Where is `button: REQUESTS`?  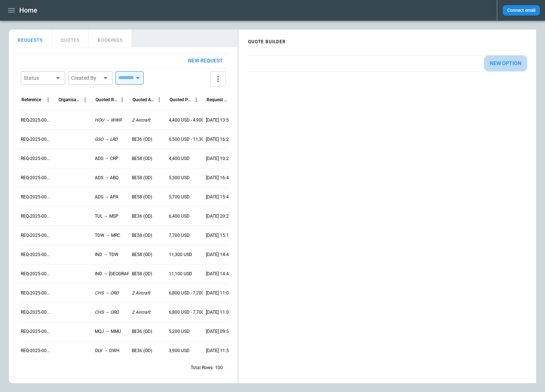 button: REQUESTS is located at coordinates (30, 38).